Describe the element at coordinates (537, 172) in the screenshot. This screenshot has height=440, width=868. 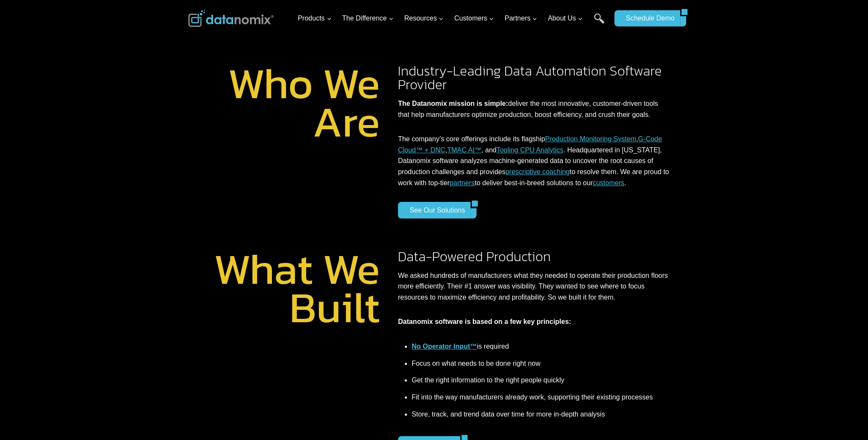
I see `a: prescriptive coaching` at that location.